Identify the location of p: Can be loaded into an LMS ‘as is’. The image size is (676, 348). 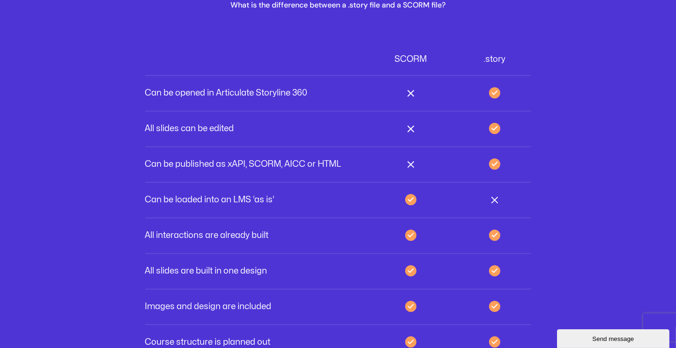
(255, 200).